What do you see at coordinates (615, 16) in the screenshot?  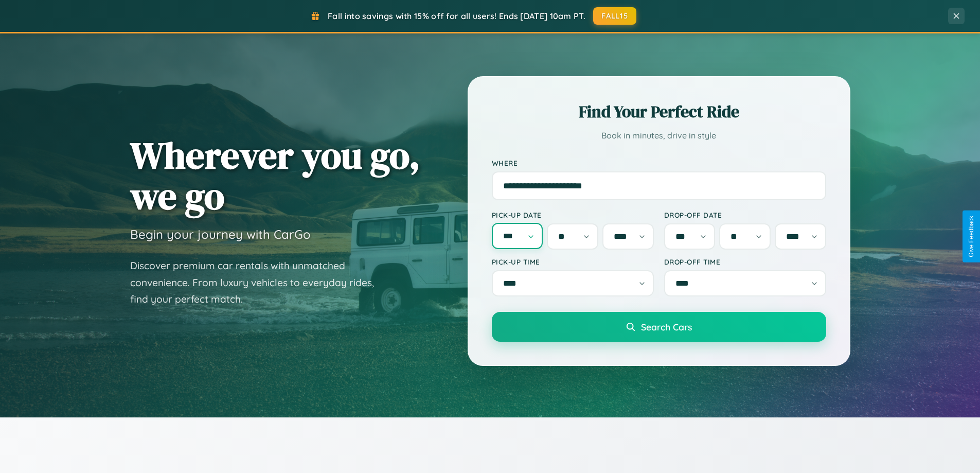 I see `button: FALL15` at bounding box center [615, 16].